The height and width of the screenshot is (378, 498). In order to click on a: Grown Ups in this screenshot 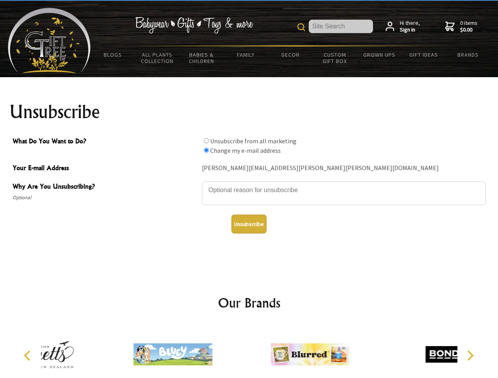, I will do `click(379, 55)`.